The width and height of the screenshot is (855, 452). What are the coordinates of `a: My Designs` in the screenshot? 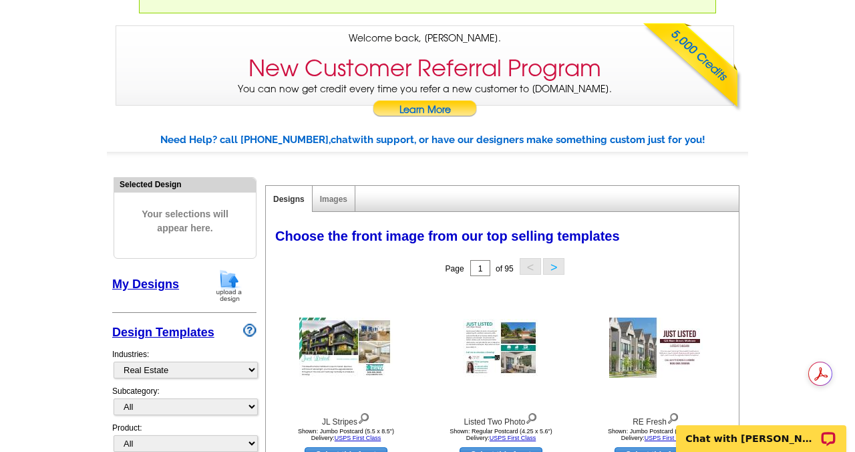 It's located at (146, 284).